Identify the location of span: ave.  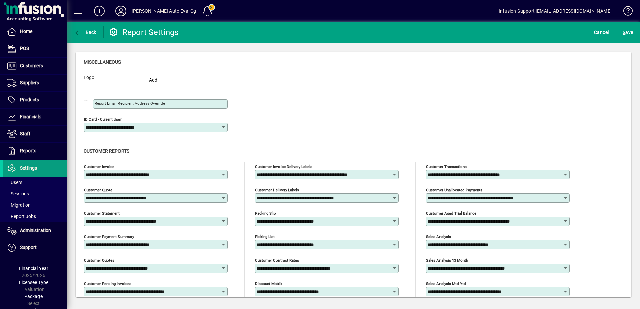
(627, 32).